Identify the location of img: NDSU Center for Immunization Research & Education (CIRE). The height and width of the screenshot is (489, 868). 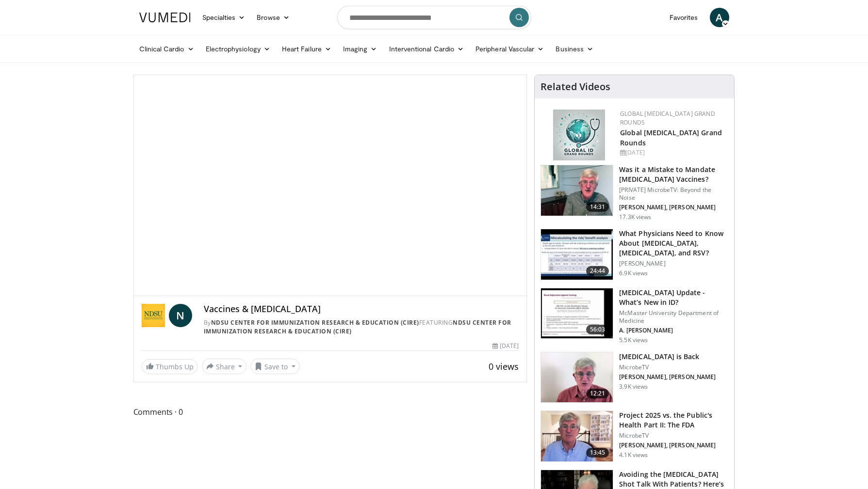
(153, 316).